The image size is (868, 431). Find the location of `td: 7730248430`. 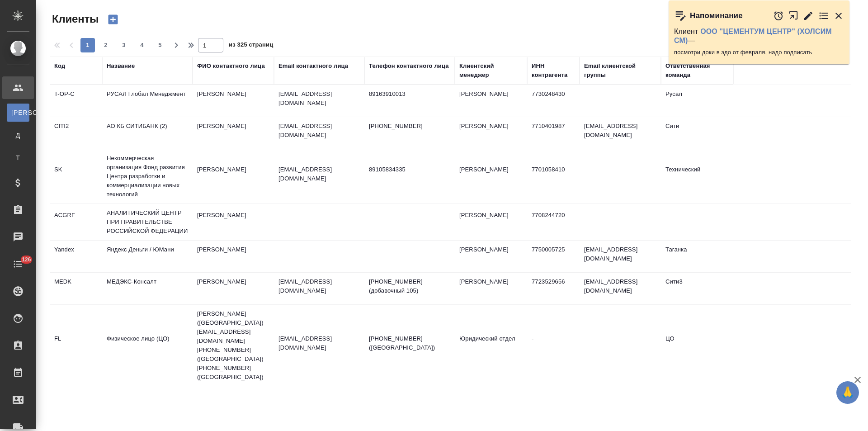

td: 7730248430 is located at coordinates (554, 101).